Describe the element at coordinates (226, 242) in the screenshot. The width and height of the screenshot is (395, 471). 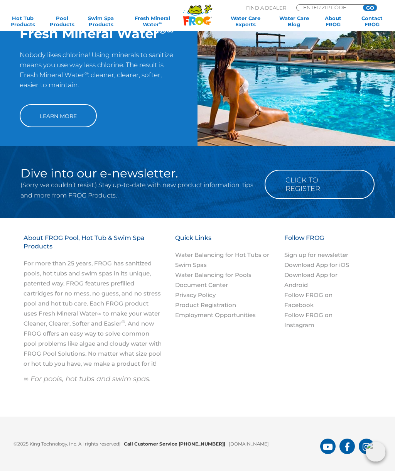
I see `h3: Quick Links` at that location.